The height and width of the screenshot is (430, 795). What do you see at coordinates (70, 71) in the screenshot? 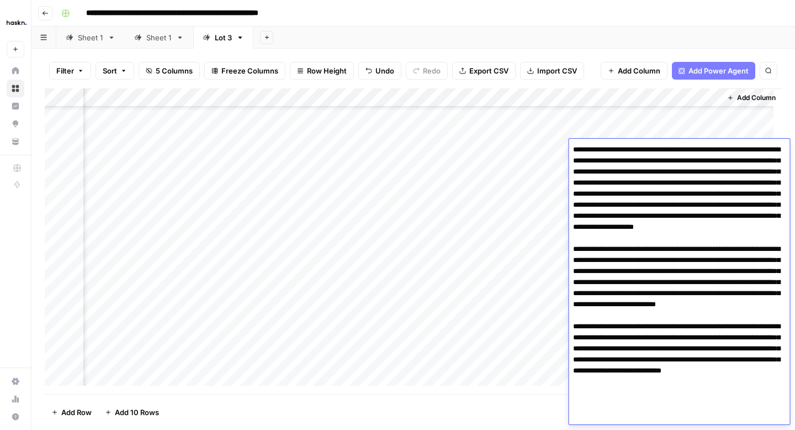
I see `button: Filter` at bounding box center [70, 71].